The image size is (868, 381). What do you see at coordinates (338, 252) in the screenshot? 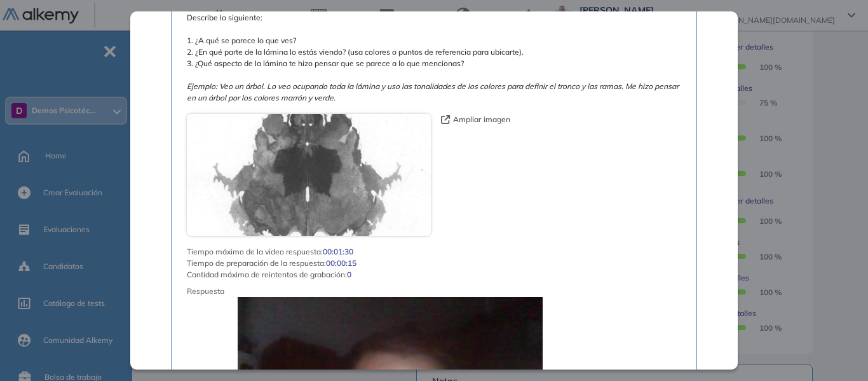
I see `span: 00:01:30` at bounding box center [338, 252].